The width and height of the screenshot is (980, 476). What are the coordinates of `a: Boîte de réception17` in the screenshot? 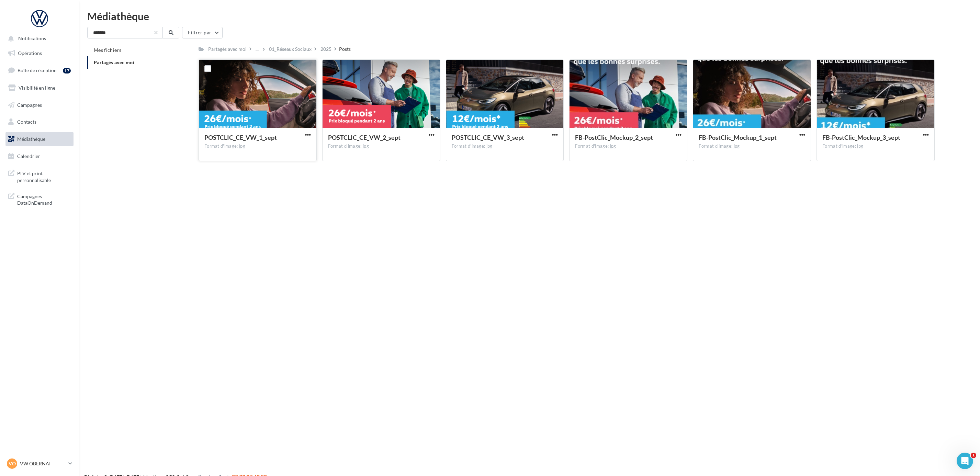 It's located at (39, 70).